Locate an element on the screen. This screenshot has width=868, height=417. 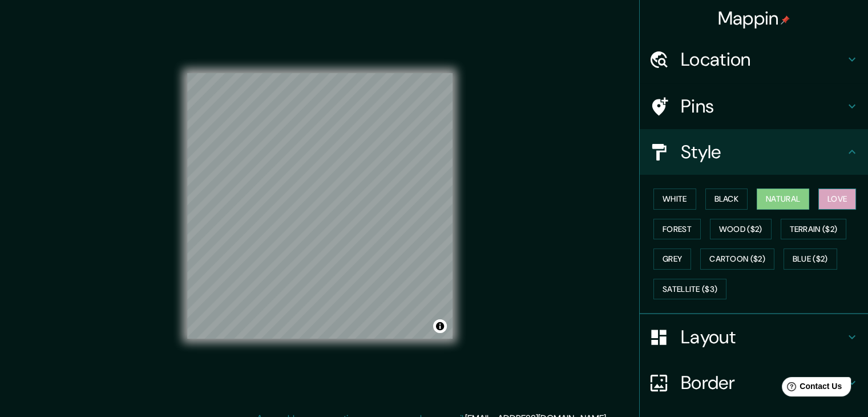
h4: Border is located at coordinates (763, 383).